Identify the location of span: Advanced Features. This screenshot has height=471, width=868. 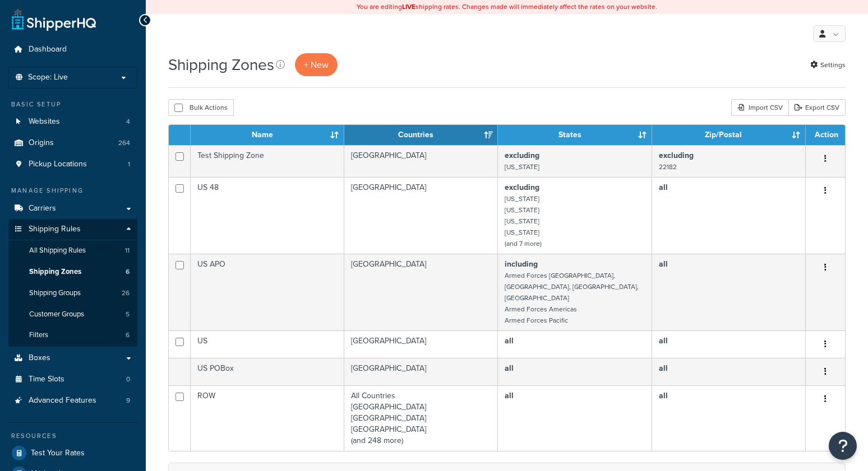
(62, 401).